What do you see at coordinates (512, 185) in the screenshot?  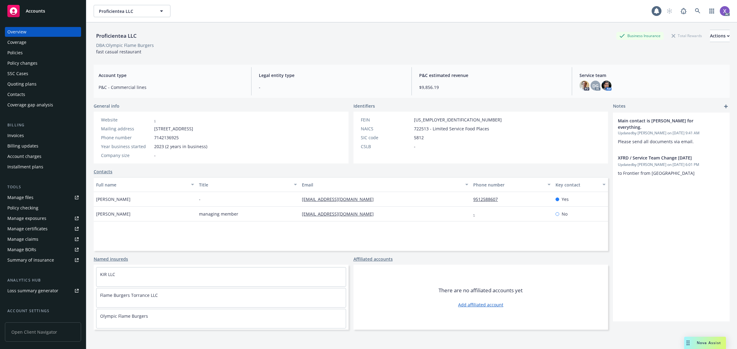 I see `button: Phone number` at bounding box center [512, 185].